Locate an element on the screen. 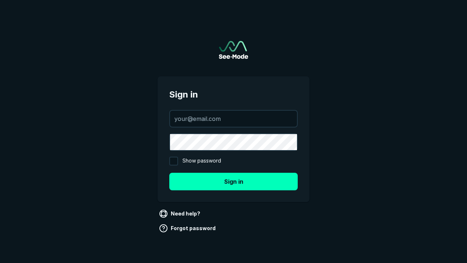 Image resolution: width=467 pixels, height=263 pixels. a: Need help? is located at coordinates (180, 213).